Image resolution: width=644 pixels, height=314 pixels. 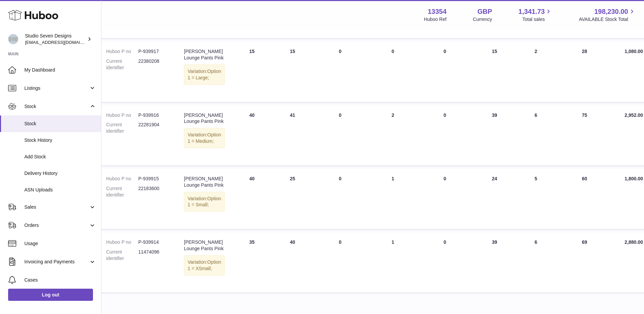 I want to click on span: Invoicing and Payments, so click(x=56, y=262).